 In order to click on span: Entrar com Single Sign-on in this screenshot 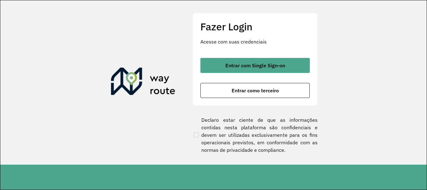, I will do `click(255, 65)`.